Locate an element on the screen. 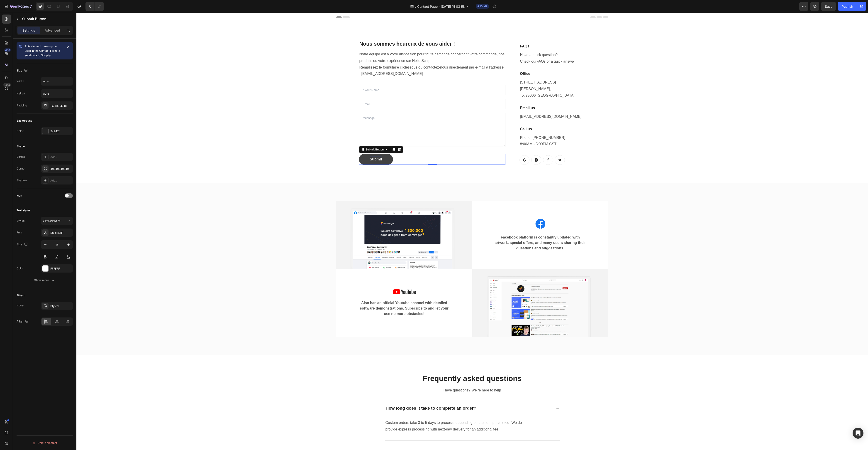  p: Frequently asked questions is located at coordinates (396, 366).